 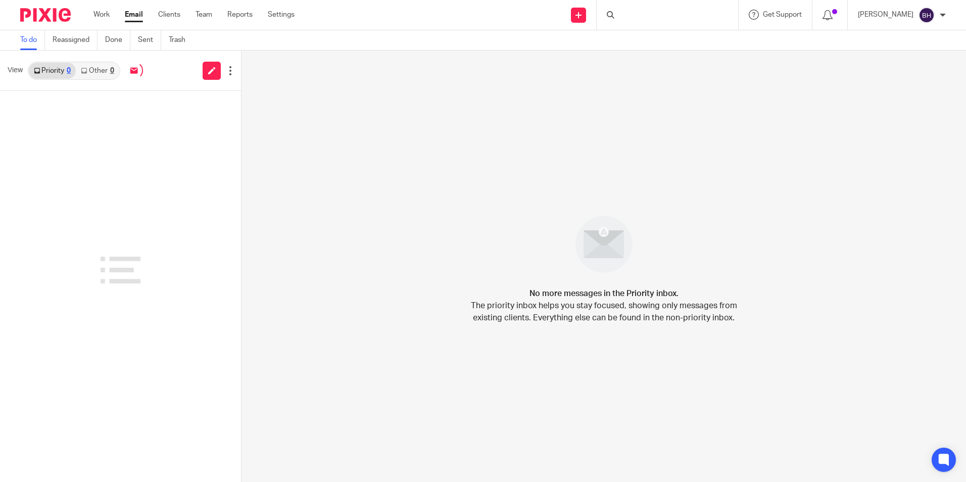 I want to click on a: Work, so click(x=102, y=15).